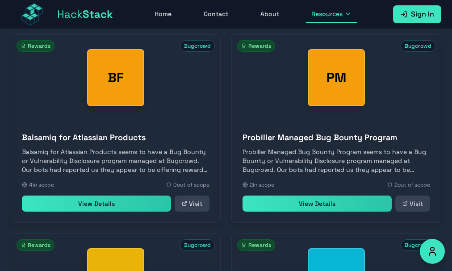  What do you see at coordinates (262, 185) in the screenshot?
I see `span: 2 in scope` at bounding box center [262, 185].